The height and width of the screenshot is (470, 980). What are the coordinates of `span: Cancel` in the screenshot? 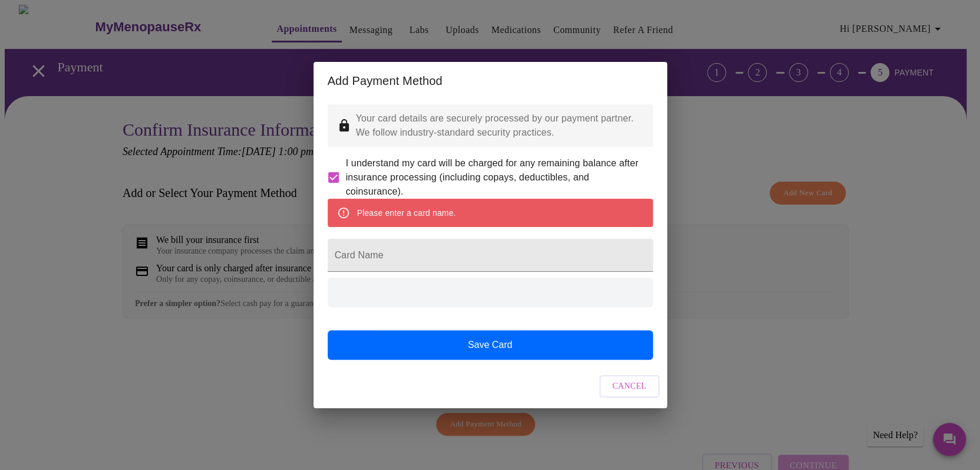 It's located at (629, 386).